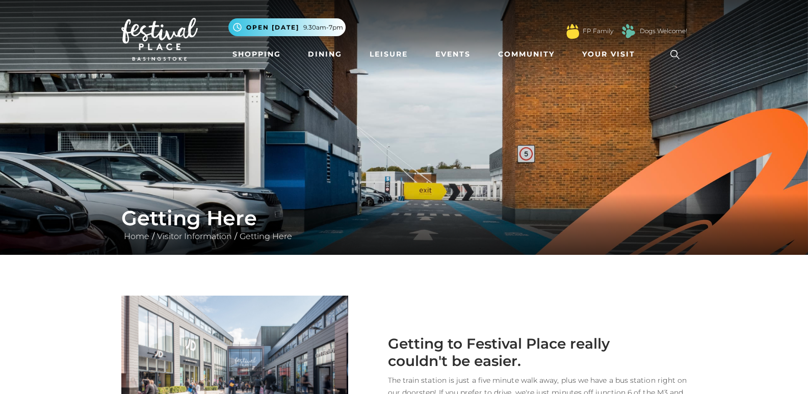  What do you see at coordinates (323, 28) in the screenshot?
I see `span: 9.30am-7pm` at bounding box center [323, 28].